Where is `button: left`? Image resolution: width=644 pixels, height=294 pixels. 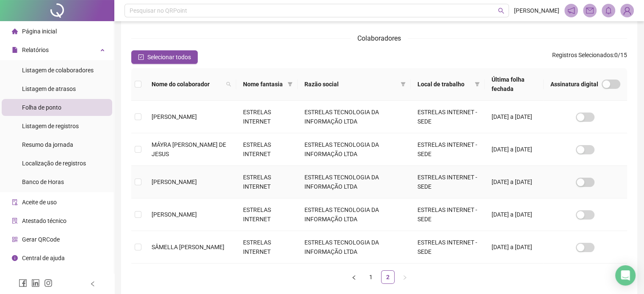
button: left is located at coordinates (354, 277).